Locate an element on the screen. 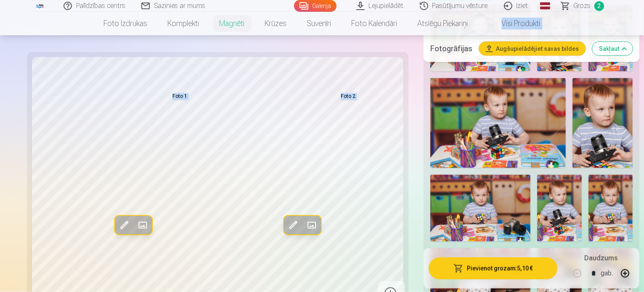 The image size is (644, 292). a: Suvenīri is located at coordinates (319, 23).